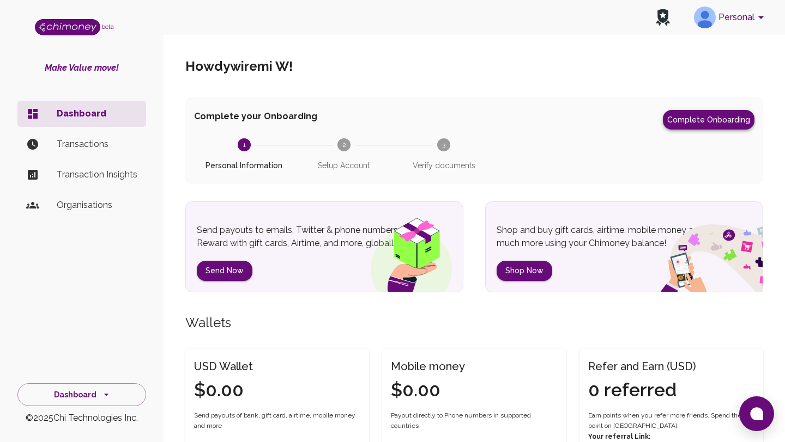  I want to click on h6: USD Wallet, so click(223, 367).